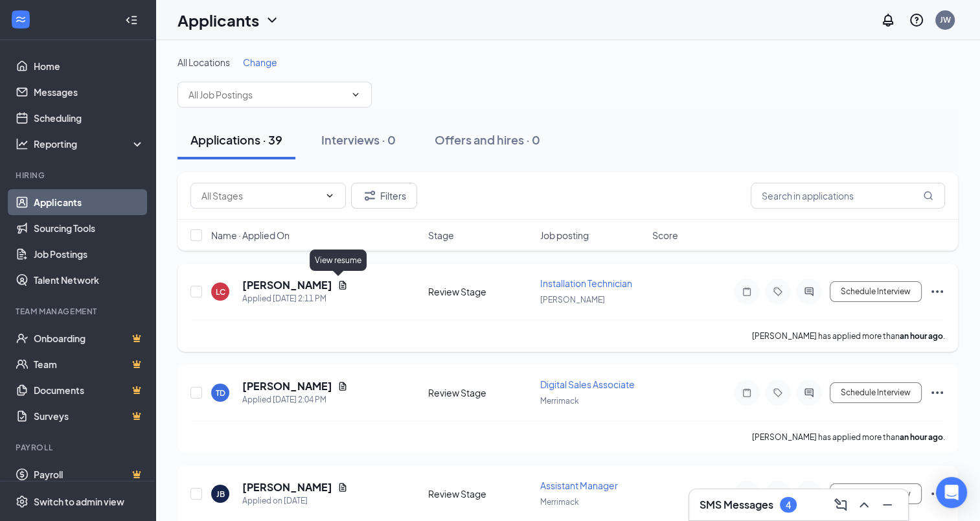 Image resolution: width=980 pixels, height=521 pixels. Describe the element at coordinates (89, 474) in the screenshot. I see `a: PayrollCrown` at that location.